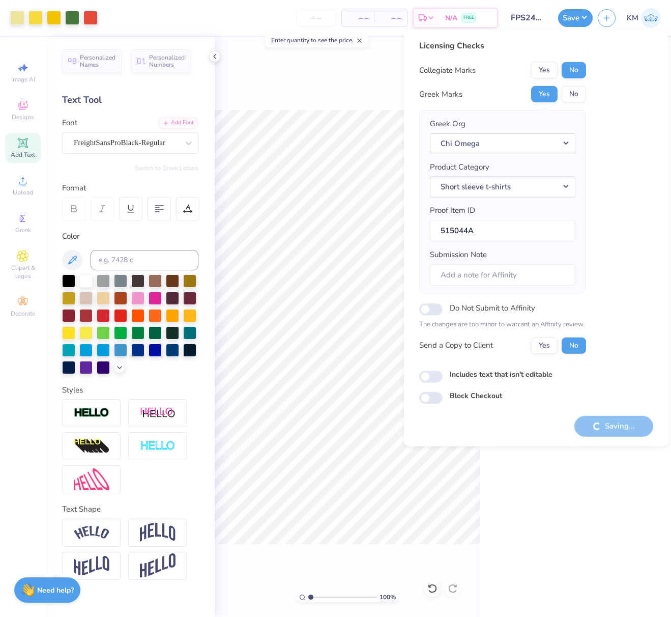 The image size is (671, 617). Describe the element at coordinates (448, 124) in the screenshot. I see `label: Greek Org` at that location.